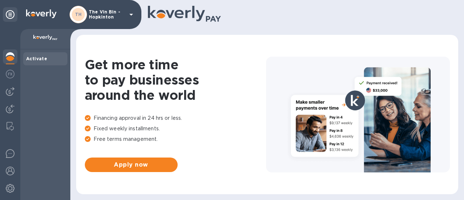 The height and width of the screenshot is (200, 464). What do you see at coordinates (175, 80) in the screenshot?
I see `h1: Get more time to pay businesses around the world` at bounding box center [175, 80].